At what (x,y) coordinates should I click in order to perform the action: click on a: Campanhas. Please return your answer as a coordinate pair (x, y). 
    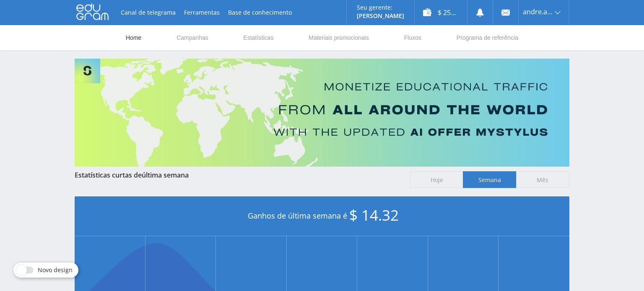
    Looking at the image, I should click on (192, 38).